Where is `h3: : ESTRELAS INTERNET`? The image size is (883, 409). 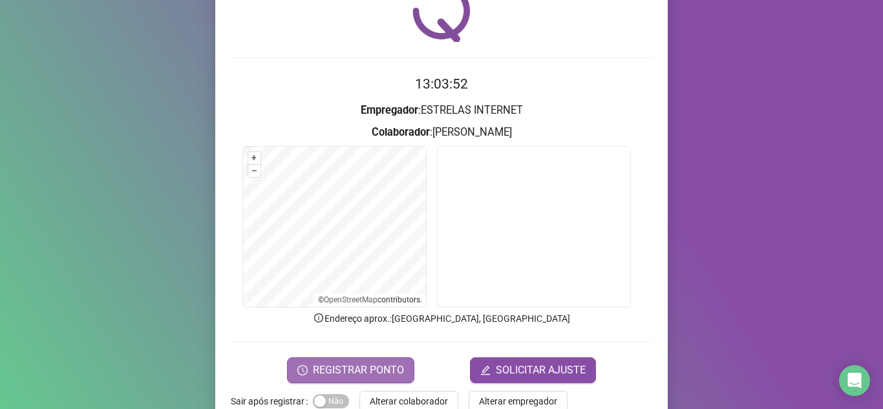 h3: : ESTRELAS INTERNET is located at coordinates (441, 111).